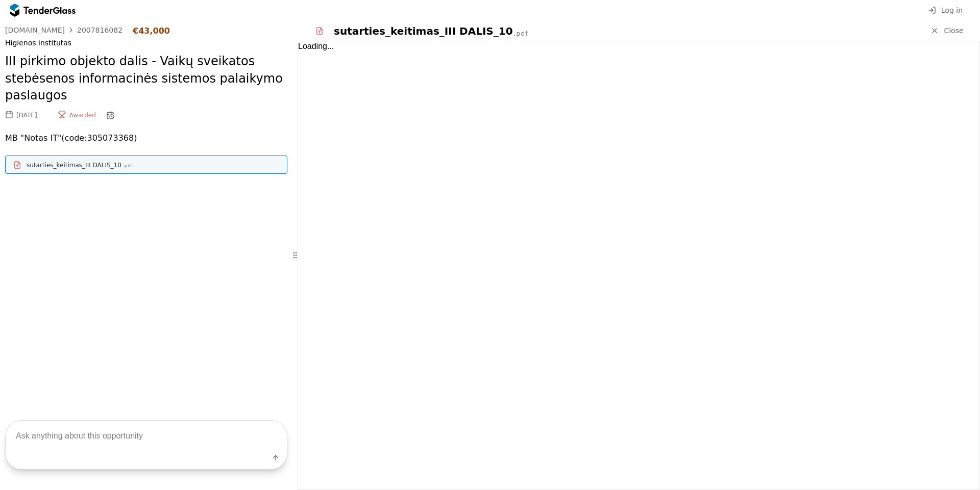 The width and height of the screenshot is (980, 490). I want to click on a: sutarties_keitimas_III DALIS_10.pdf, so click(146, 165).